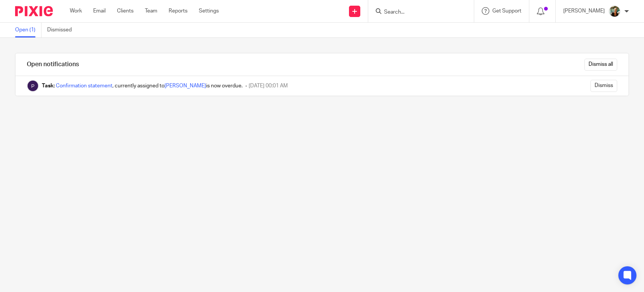 The image size is (644, 292). What do you see at coordinates (125, 11) in the screenshot?
I see `a: Clients` at bounding box center [125, 11].